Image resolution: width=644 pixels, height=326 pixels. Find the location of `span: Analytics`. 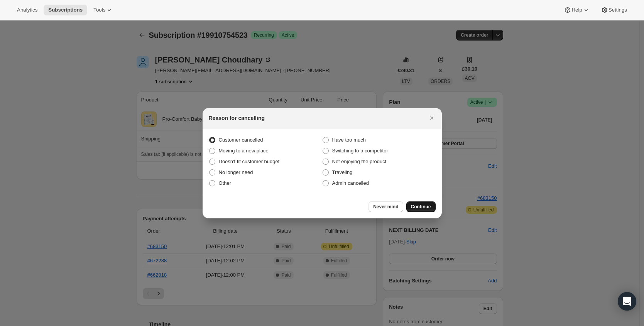

span: Analytics is located at coordinates (27, 10).